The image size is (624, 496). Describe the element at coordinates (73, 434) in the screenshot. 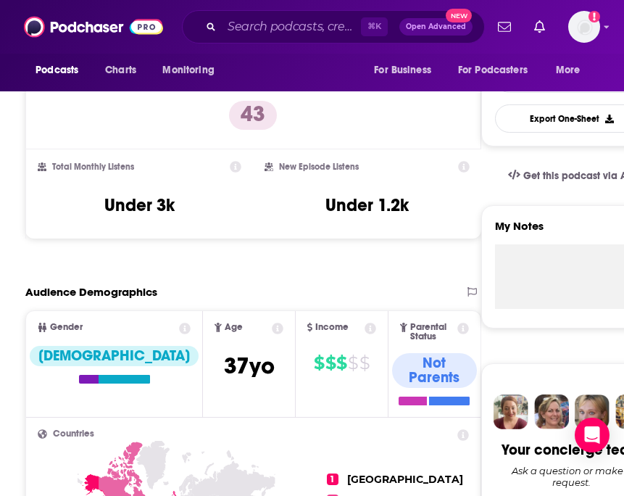

I see `span: Countries` at that location.